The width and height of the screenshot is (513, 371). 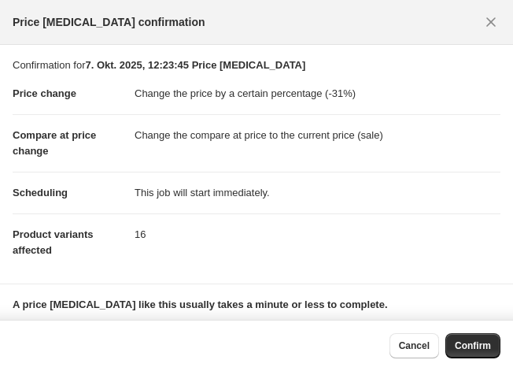 I want to click on span: Scheduling, so click(x=40, y=192).